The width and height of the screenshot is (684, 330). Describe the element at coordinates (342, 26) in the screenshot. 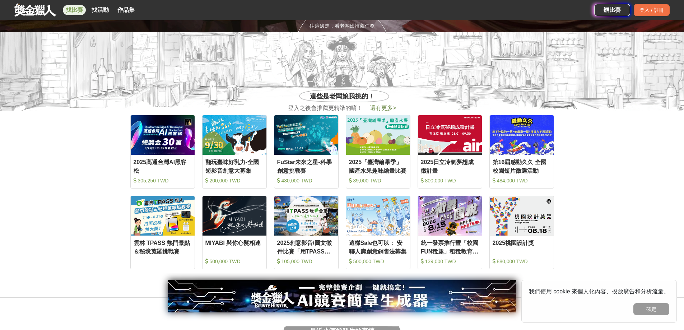

I see `div: 往這邊走，看老闆娘推薦任務` at that location.